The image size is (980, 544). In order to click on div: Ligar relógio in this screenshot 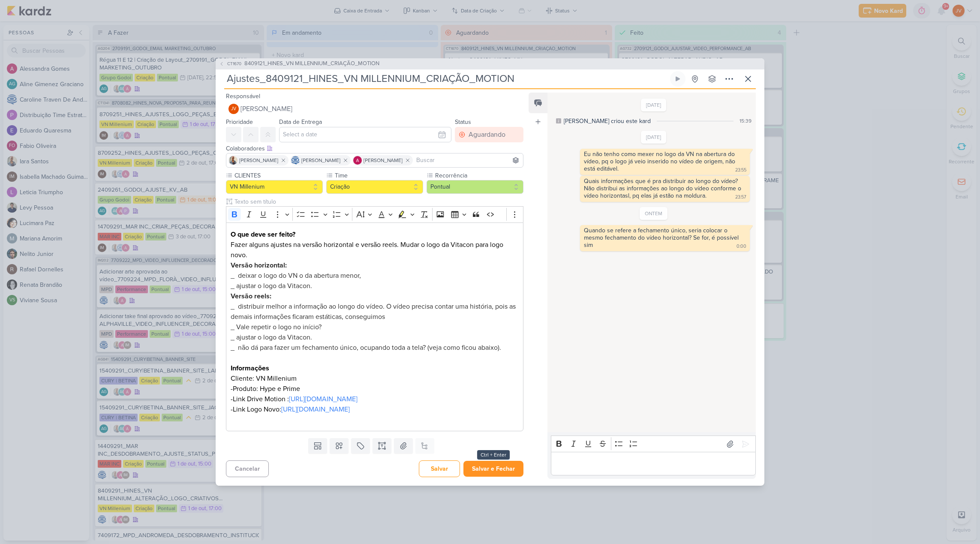, I will do `click(678, 78)`.